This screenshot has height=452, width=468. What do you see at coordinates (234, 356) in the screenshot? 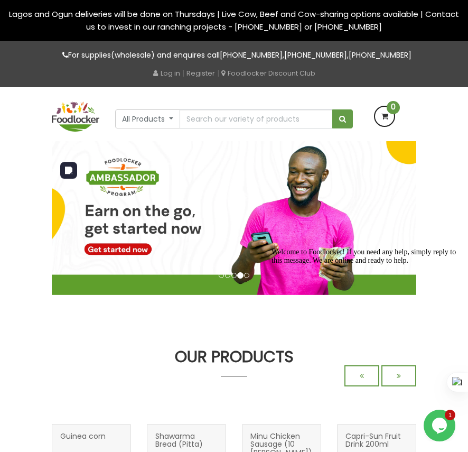
I see `h3: OUR PRODUCTS` at bounding box center [234, 356].